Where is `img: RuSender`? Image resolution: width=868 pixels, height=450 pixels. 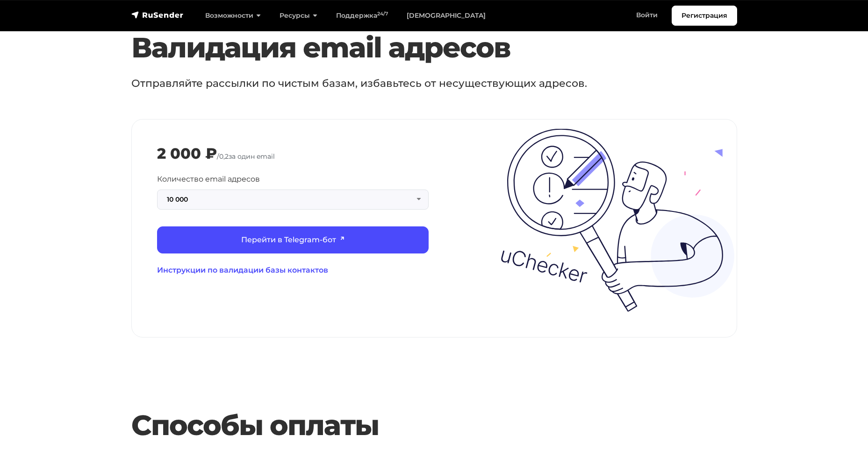
img: RuSender is located at coordinates (157, 15).